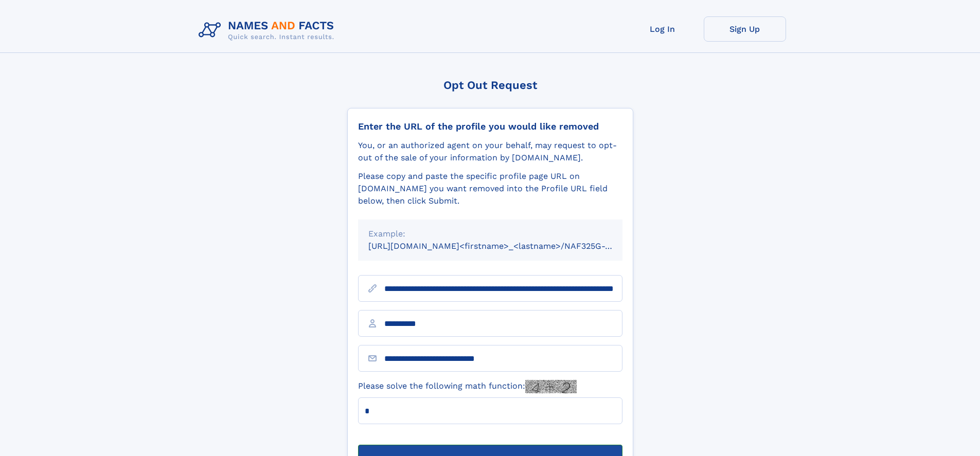 This screenshot has width=980, height=456. Describe the element at coordinates (490, 126) in the screenshot. I see `div: Enter the URL of the profile you would like removed` at that location.